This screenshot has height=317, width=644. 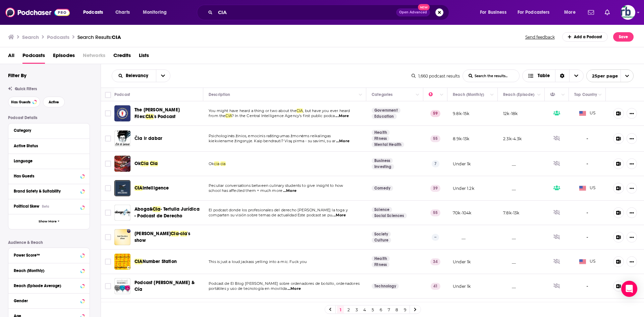 I want to click on div: Beta, so click(x=46, y=207).